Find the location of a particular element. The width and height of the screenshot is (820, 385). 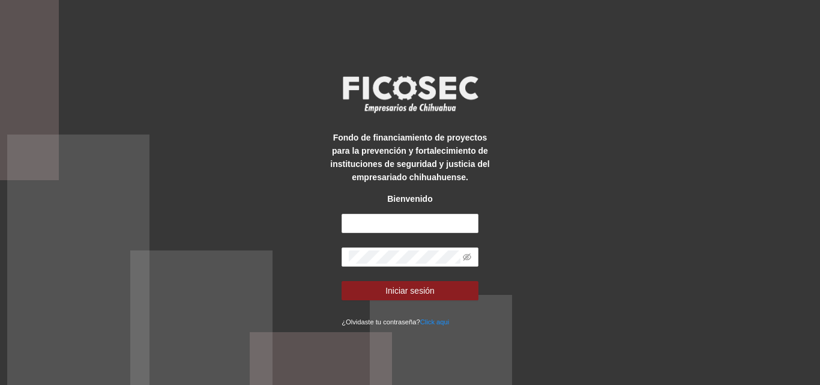

a: Click aqui is located at coordinates (435, 322).